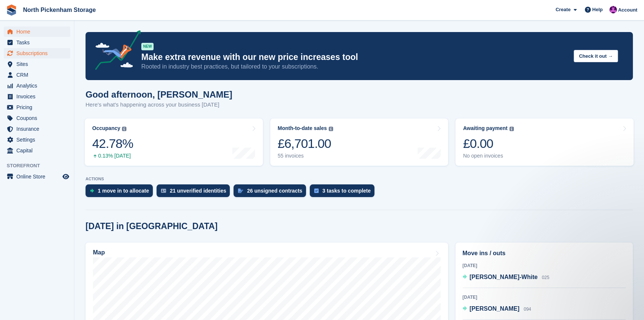 This screenshot has height=320, width=644. Describe the element at coordinates (544, 253) in the screenshot. I see `h2: Move ins / outs` at that location.